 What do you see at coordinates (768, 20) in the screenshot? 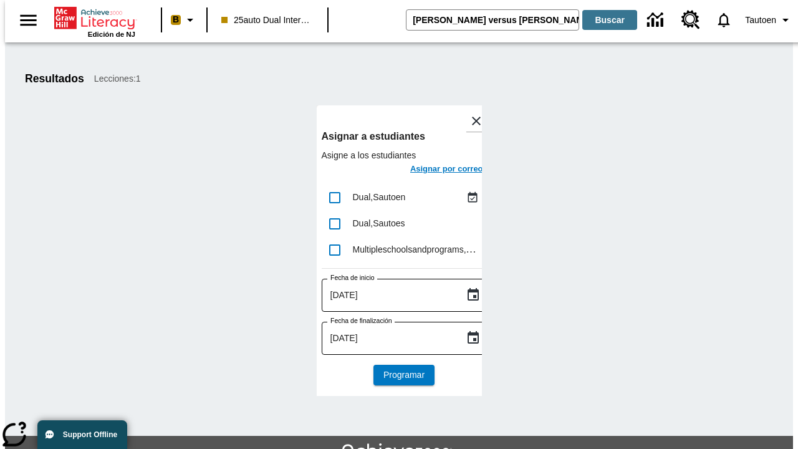
I see `button: Perfil/Configuración` at bounding box center [768, 20].